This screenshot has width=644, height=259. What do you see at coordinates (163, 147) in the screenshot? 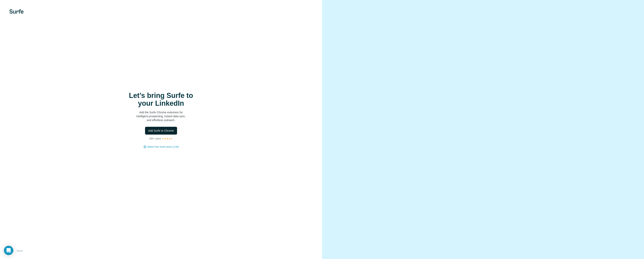
I see `span: Watch how Surfe works (1:58)` at bounding box center [163, 147].